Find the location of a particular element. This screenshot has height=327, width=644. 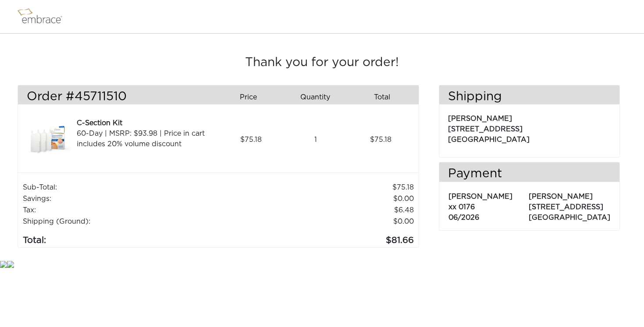

div: C-Section Kit is located at coordinates (145, 123).